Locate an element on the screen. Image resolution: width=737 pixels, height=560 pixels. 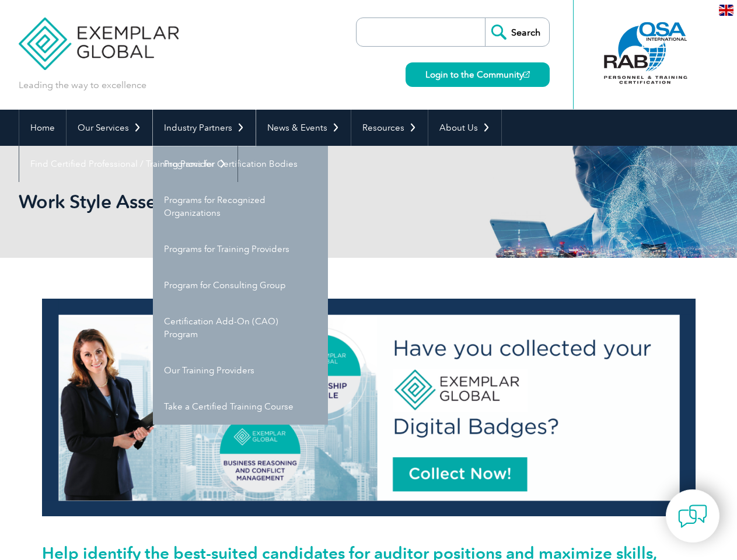
a: Login to the Community is located at coordinates (477, 75).